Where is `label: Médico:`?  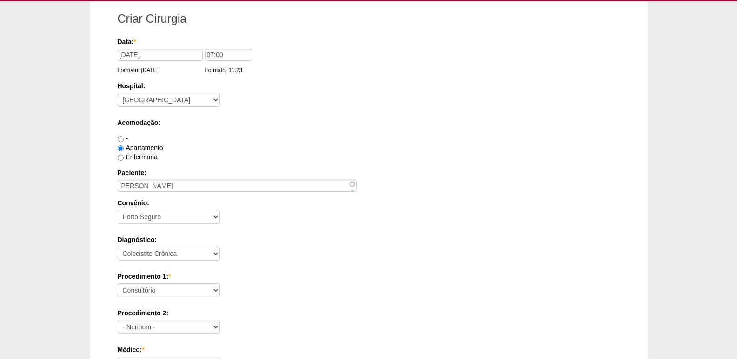 label: Médico: is located at coordinates (369, 350).